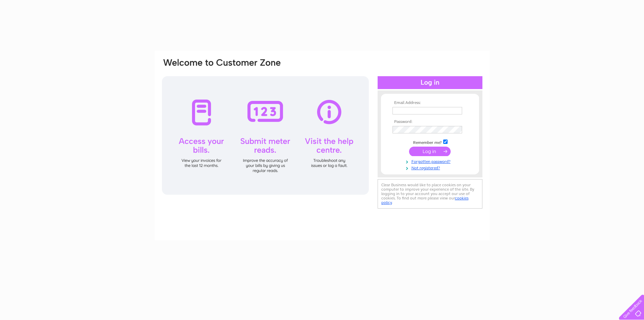 This screenshot has width=644, height=320. Describe the element at coordinates (430, 151) in the screenshot. I see `input: Submit` at that location.